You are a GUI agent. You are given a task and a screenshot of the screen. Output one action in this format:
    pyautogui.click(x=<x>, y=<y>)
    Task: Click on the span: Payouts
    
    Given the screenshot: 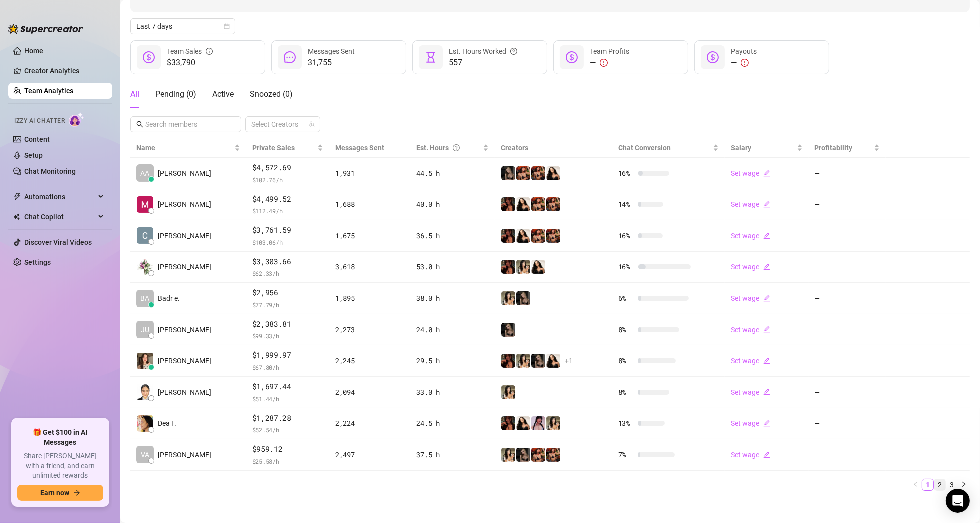 What is the action you would take?
    pyautogui.click(x=744, y=52)
    